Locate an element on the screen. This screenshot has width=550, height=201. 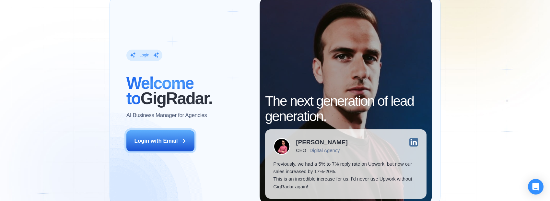
div: CEO is located at coordinates (301, 150).